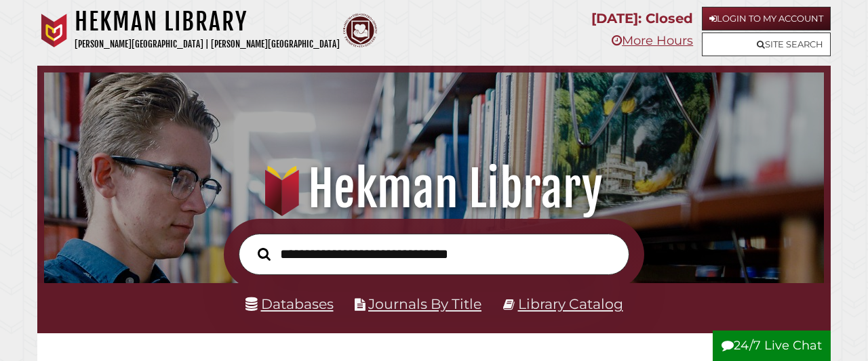 This screenshot has height=361, width=868. Describe the element at coordinates (290, 303) in the screenshot. I see `a: Databases` at that location.